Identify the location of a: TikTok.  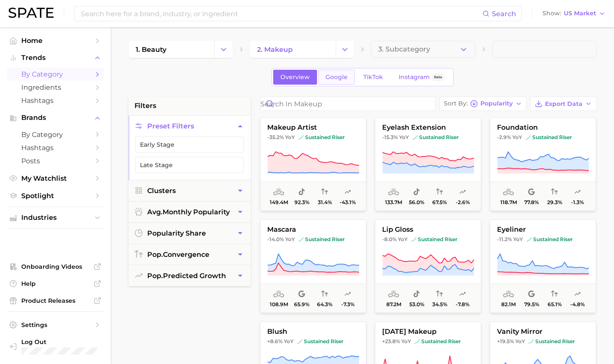
(373, 77).